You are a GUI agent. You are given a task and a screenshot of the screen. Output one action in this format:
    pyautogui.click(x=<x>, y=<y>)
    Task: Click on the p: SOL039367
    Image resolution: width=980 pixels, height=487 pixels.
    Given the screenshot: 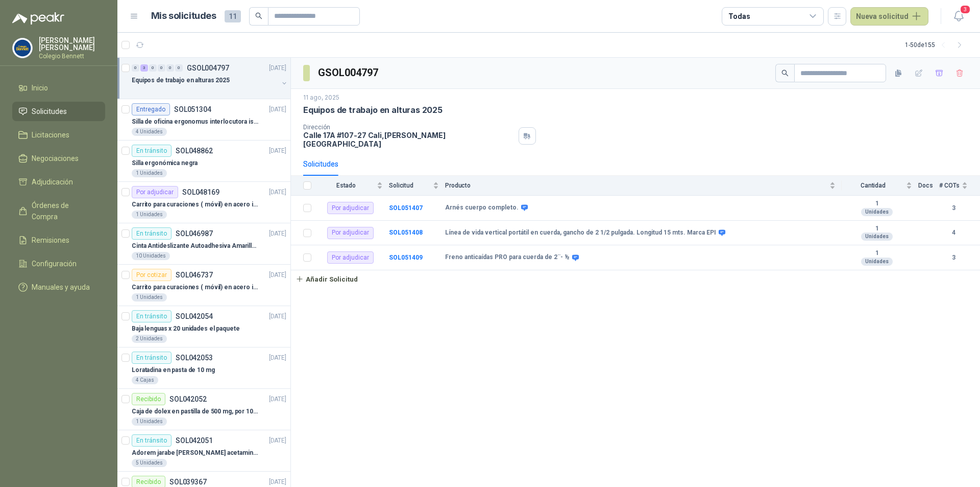 What is the action you would take?
    pyautogui.click(x=188, y=482)
    